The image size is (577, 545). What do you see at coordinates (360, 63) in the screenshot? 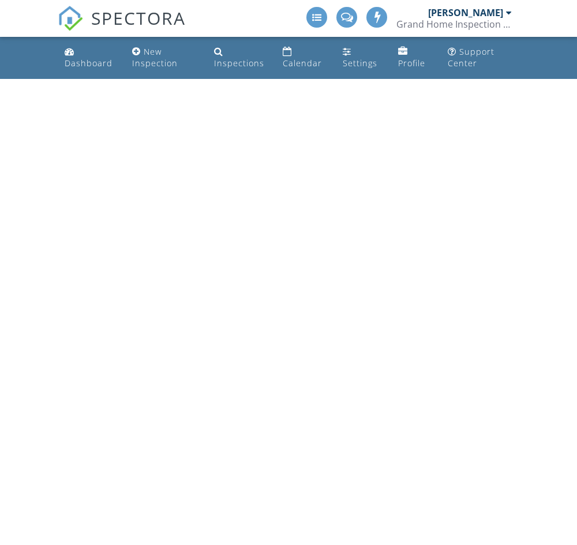
I see `div: Settings` at bounding box center [360, 63].